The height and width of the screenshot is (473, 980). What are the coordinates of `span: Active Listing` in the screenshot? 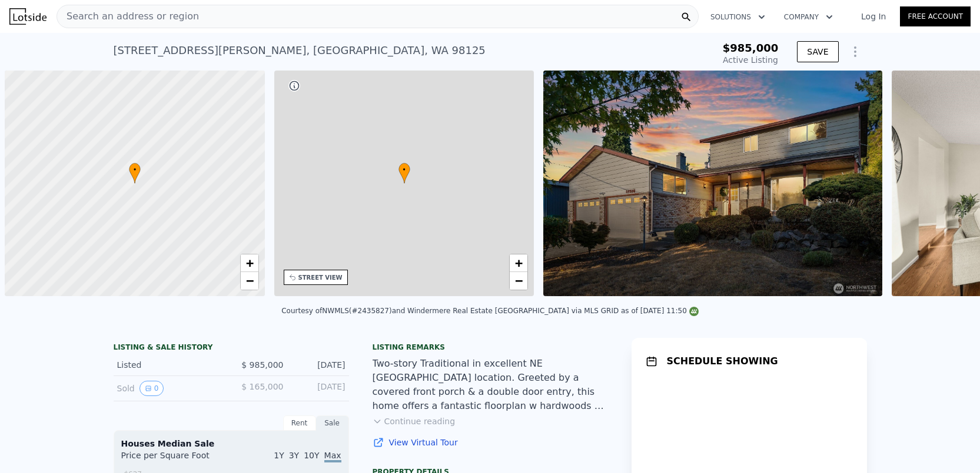 It's located at (751, 60).